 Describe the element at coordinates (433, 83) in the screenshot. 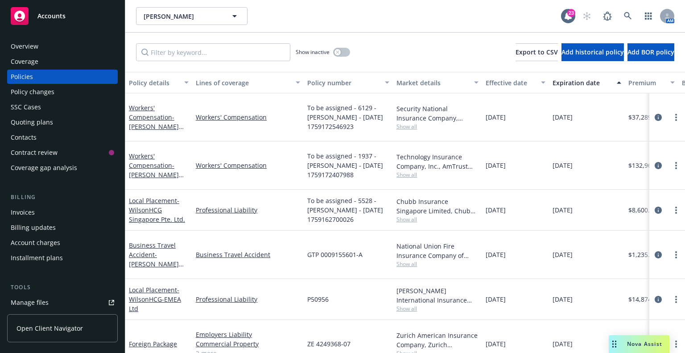

I see `div: Market details` at that location.